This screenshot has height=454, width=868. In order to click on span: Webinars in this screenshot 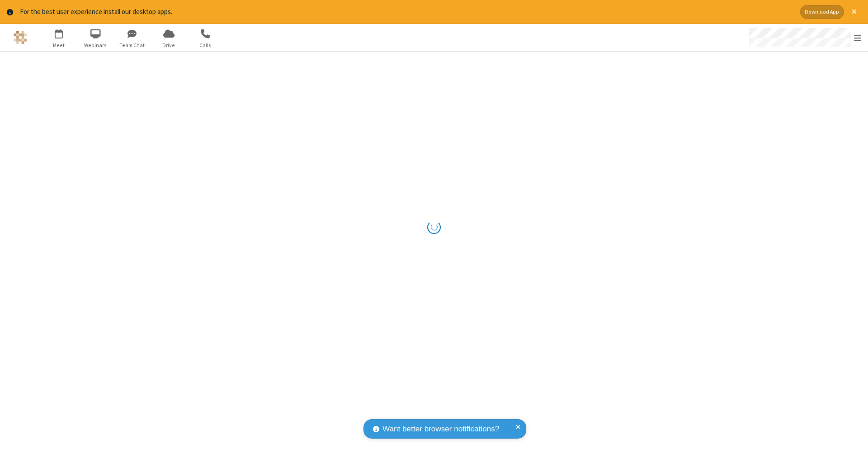, I will do `click(95, 45)`.